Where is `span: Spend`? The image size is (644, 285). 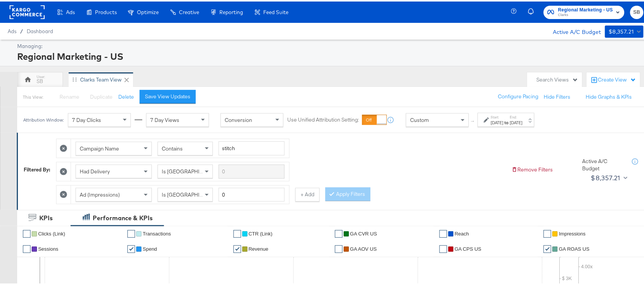
span: Spend is located at coordinates (150, 247).